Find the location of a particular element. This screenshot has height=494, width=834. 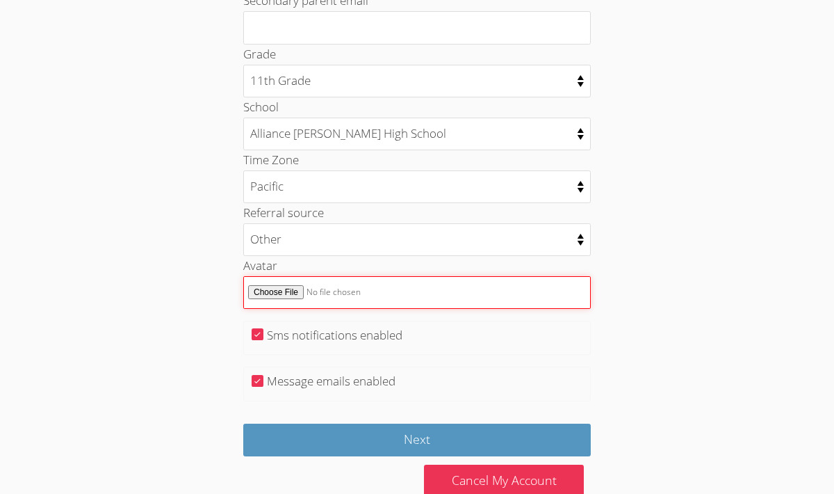

label: Time Zone is located at coordinates (271, 159).